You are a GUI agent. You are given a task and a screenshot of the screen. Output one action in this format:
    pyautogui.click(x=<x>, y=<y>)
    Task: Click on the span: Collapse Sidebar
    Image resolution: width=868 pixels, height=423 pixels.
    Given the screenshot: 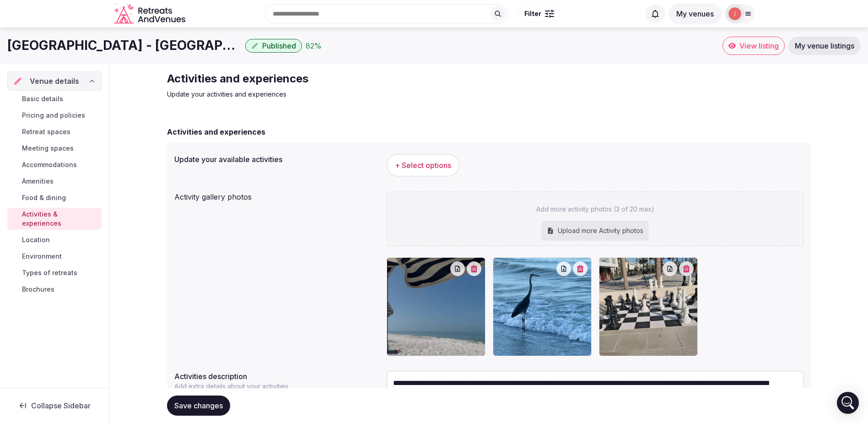 What is the action you would take?
    pyautogui.click(x=61, y=406)
    